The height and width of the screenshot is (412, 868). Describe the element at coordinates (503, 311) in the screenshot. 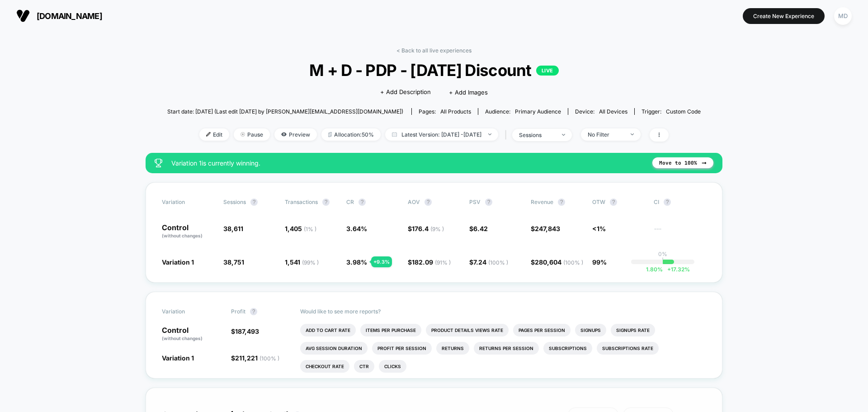

I see `p: Would like to see more reports?` at that location.